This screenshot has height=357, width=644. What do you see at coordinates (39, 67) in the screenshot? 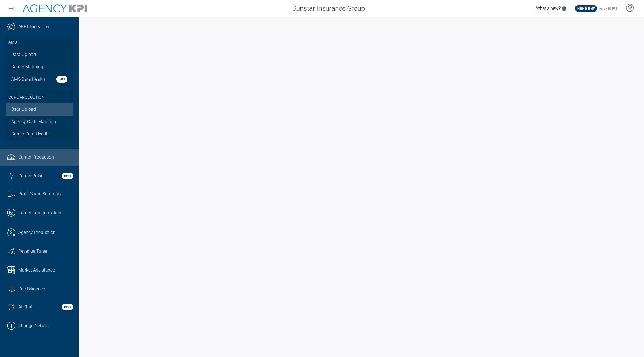
I see `a: Carrier Mapping` at bounding box center [39, 67].